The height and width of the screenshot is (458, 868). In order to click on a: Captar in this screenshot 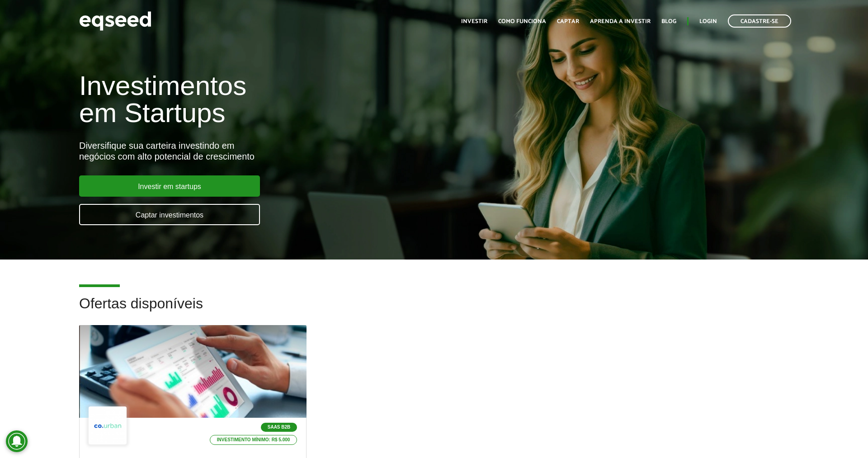, I will do `click(568, 21)`.